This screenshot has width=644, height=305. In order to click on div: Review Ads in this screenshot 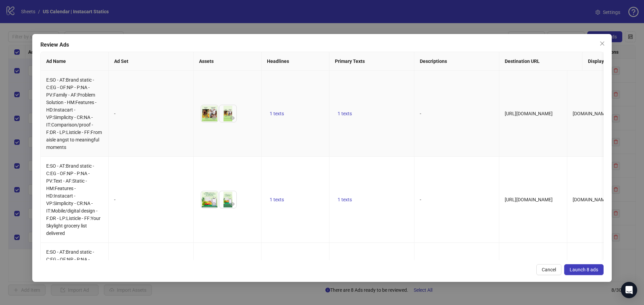, I will do `click(322, 45)`.